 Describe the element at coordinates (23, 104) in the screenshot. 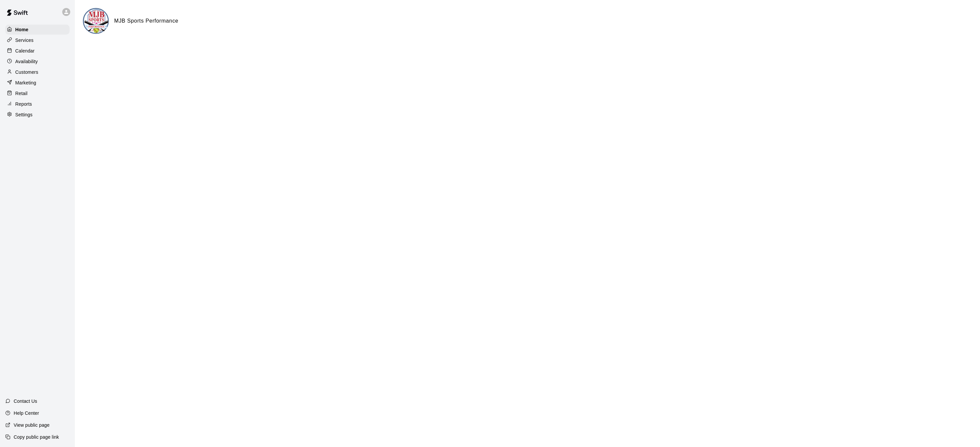

I see `p: Reports` at that location.